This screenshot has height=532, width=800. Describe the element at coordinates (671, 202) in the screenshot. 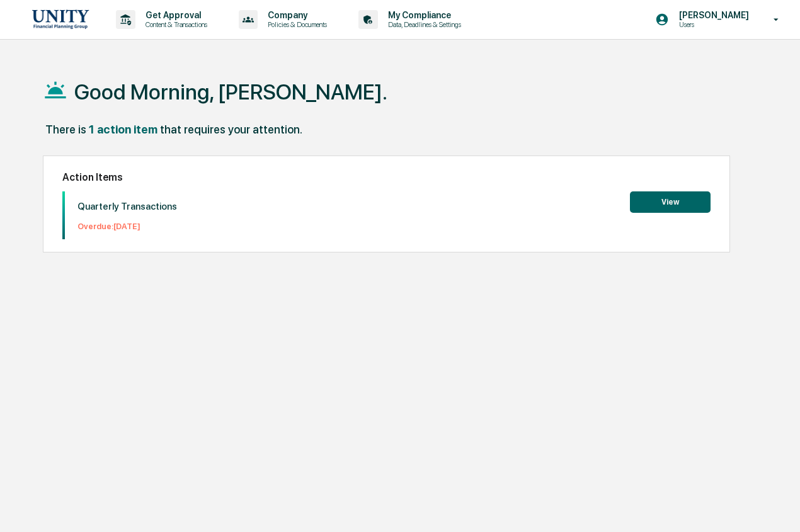

I see `button: View` at that location.